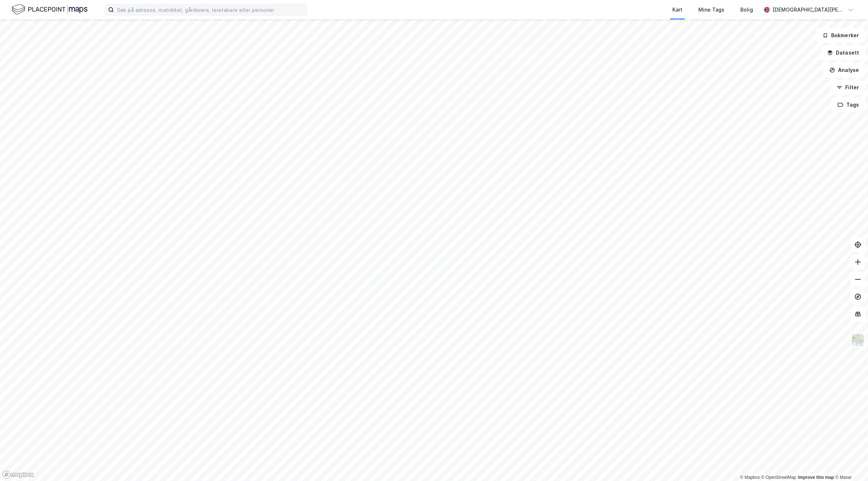 Image resolution: width=868 pixels, height=481 pixels. What do you see at coordinates (848, 88) in the screenshot?
I see `button: Filter` at bounding box center [848, 88].